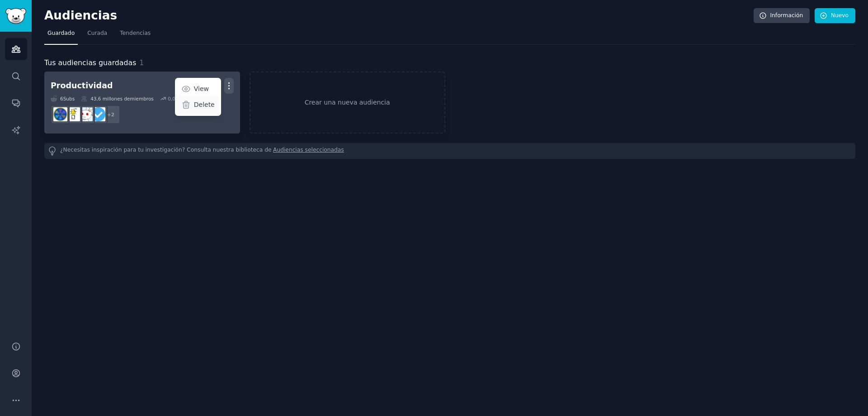 Image resolution: width=868 pixels, height=416 pixels. What do you see at coordinates (309, 151) in the screenshot?
I see `a: Audiencias seleccionadas` at bounding box center [309, 151].